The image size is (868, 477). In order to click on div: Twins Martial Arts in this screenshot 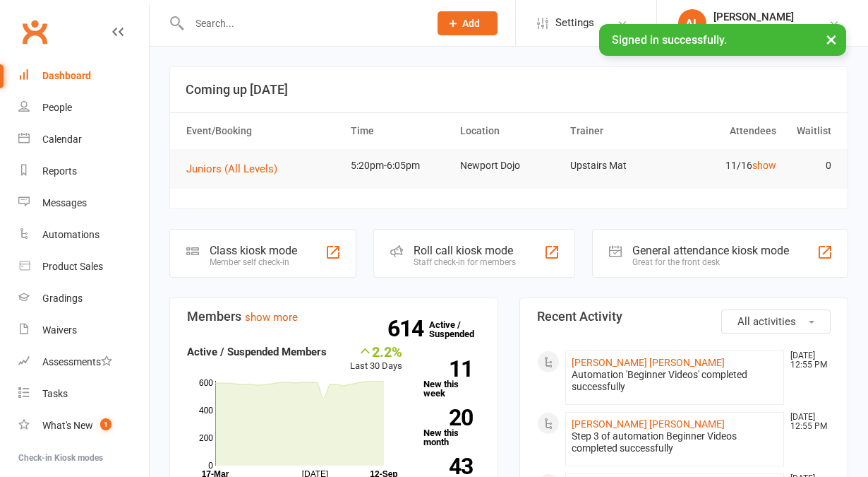, I will do `click(754, 30)`.